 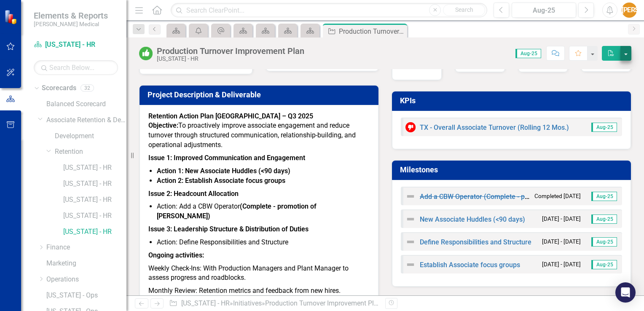 What do you see at coordinates (59, 88) in the screenshot?
I see `a: Scorecards` at bounding box center [59, 88].